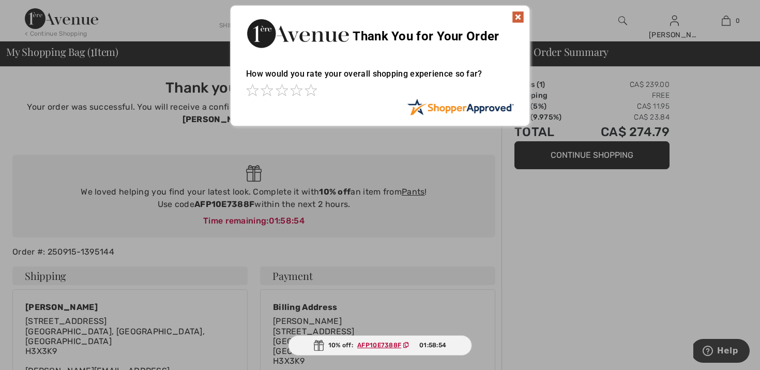 The image size is (760, 370). Describe the element at coordinates (433, 345) in the screenshot. I see `span: 01:58:54` at that location.